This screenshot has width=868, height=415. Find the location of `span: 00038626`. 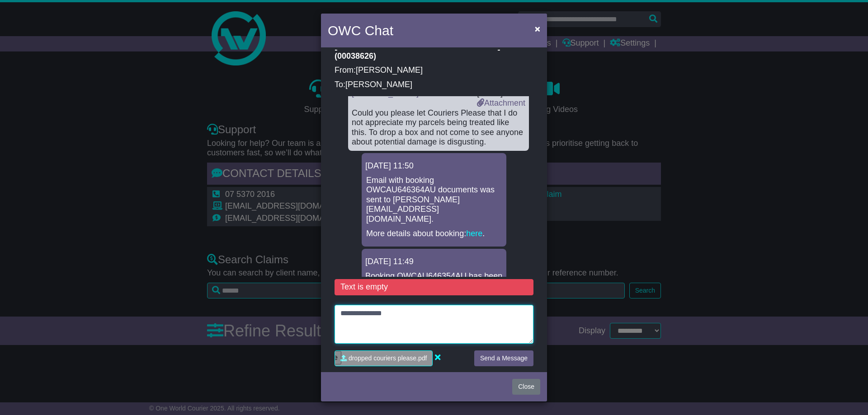

span: 00038626 is located at coordinates (355, 56).